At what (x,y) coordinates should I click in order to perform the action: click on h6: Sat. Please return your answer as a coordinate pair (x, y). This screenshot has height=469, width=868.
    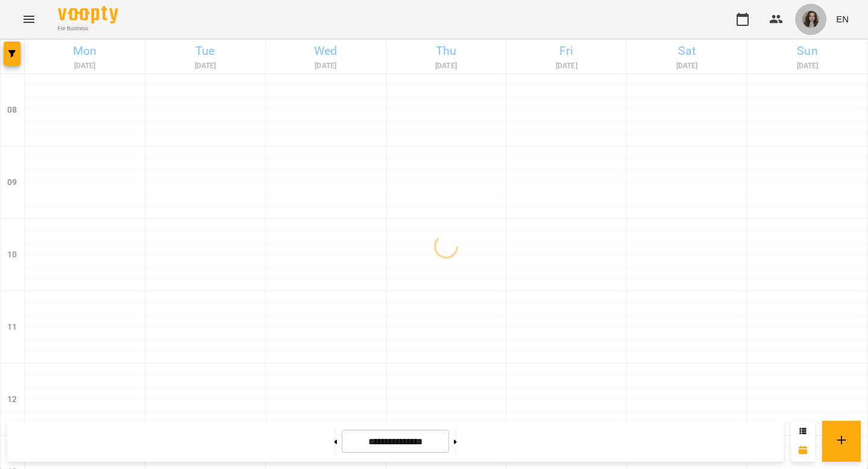
    Looking at the image, I should click on (687, 50).